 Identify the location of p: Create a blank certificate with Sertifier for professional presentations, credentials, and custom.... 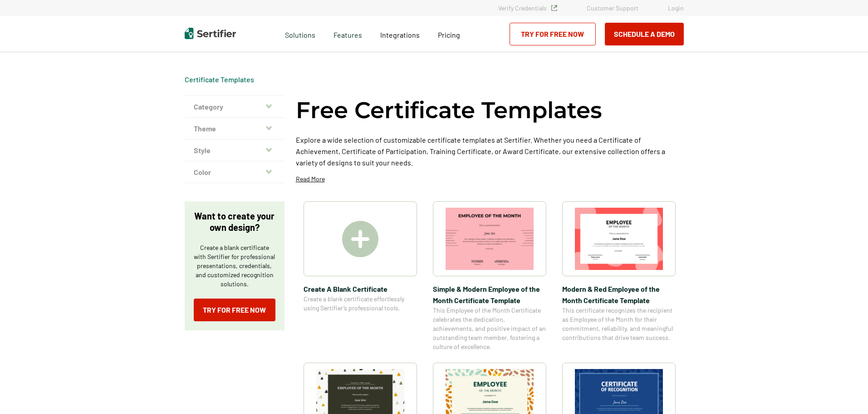
(235, 265).